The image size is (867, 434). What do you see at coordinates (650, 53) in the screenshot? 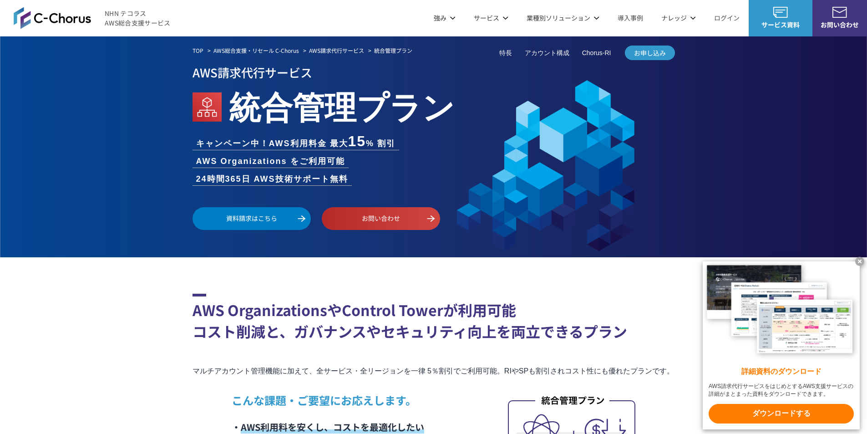
I see `span: お申し込み` at bounding box center [650, 53].